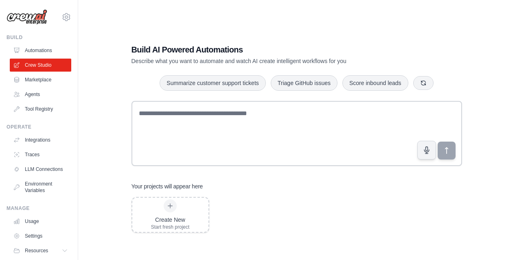 The image size is (515, 260). Describe the element at coordinates (27, 17) in the screenshot. I see `img: Logo` at that location.